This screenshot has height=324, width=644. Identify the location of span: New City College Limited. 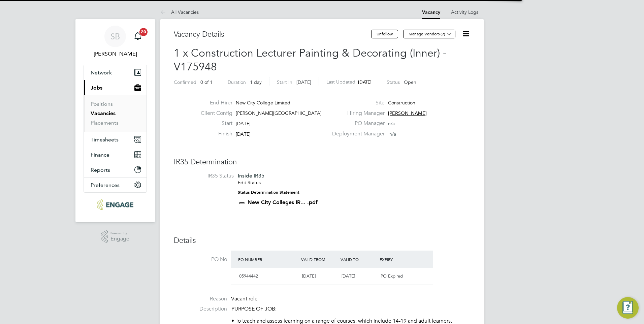
(263, 103).